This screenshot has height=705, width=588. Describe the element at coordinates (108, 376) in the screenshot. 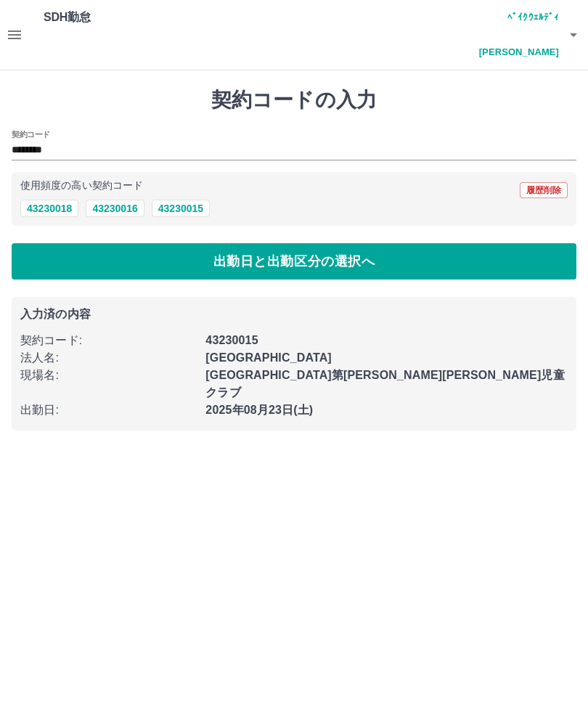

I see `p: 現場名 :` at that location.